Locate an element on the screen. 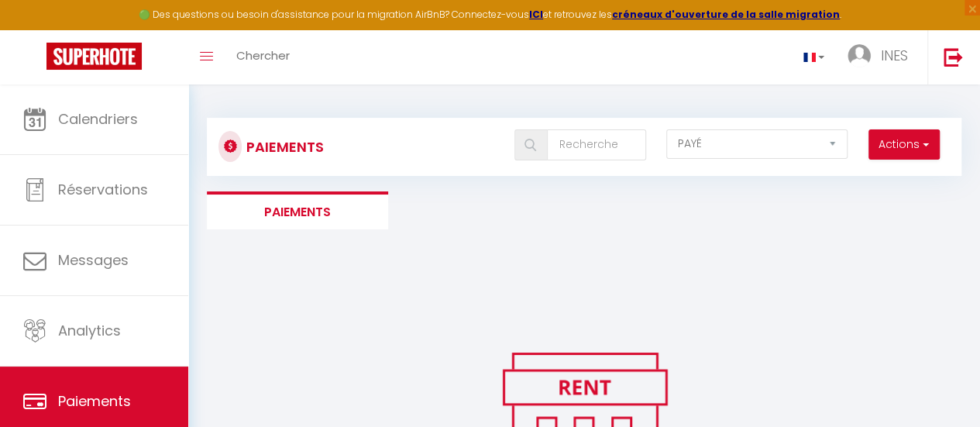 The image size is (980, 427). button: Ouvrir le widget de chat LiveChat is located at coordinates (36, 30).